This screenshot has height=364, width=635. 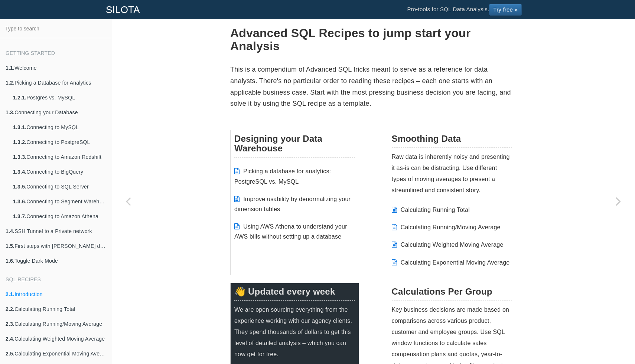 What do you see at coordinates (10, 309) in the screenshot?
I see `b: 2.2.` at bounding box center [10, 309].